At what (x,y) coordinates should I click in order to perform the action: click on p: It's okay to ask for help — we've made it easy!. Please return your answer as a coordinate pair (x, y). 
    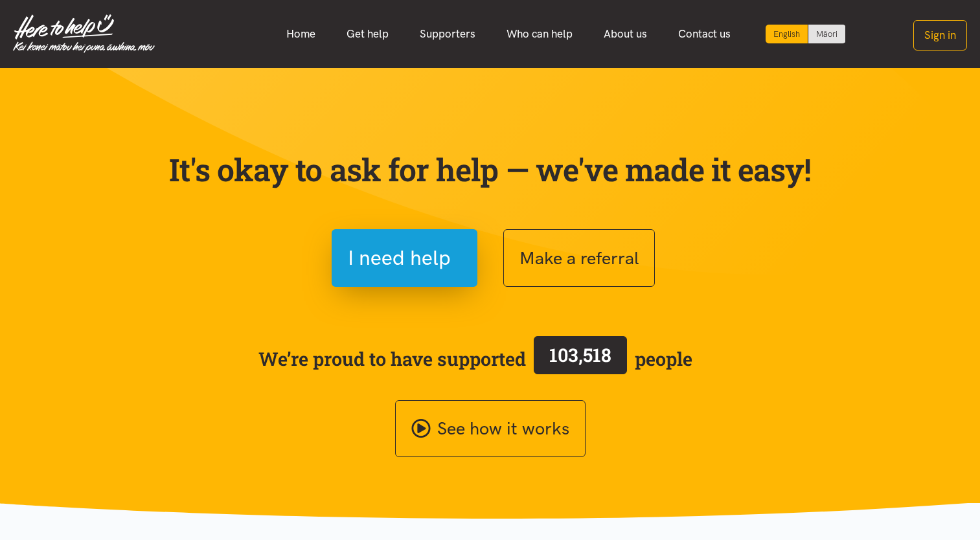
    Looking at the image, I should click on (490, 170).